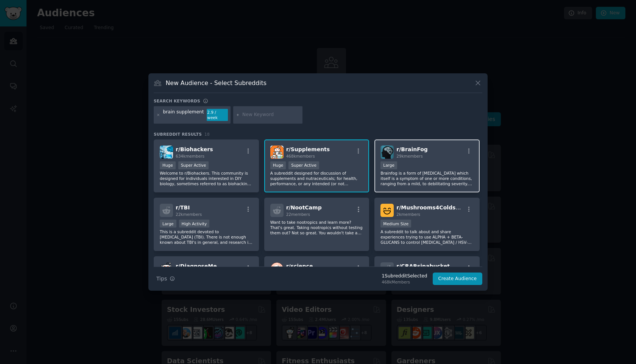  Describe the element at coordinates (162, 278) in the screenshot. I see `span: Tips` at that location.